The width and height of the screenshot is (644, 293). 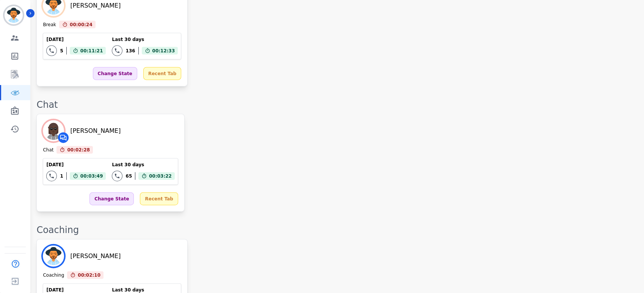 I want to click on div: Break, so click(x=49, y=25).